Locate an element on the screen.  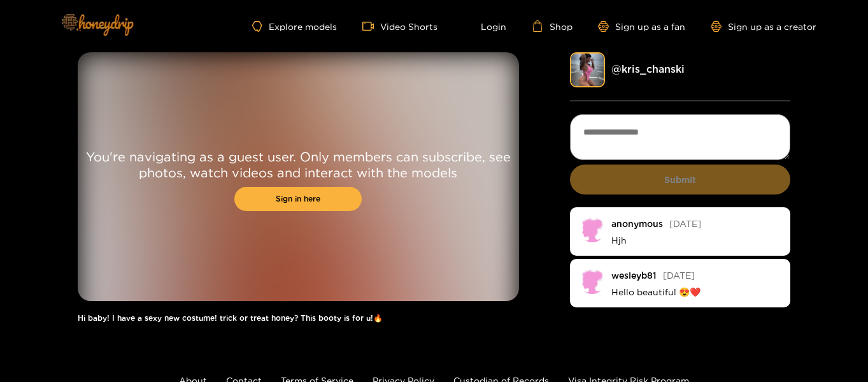
p: Hello beautiful 😍❤️ is located at coordinates (696, 292).